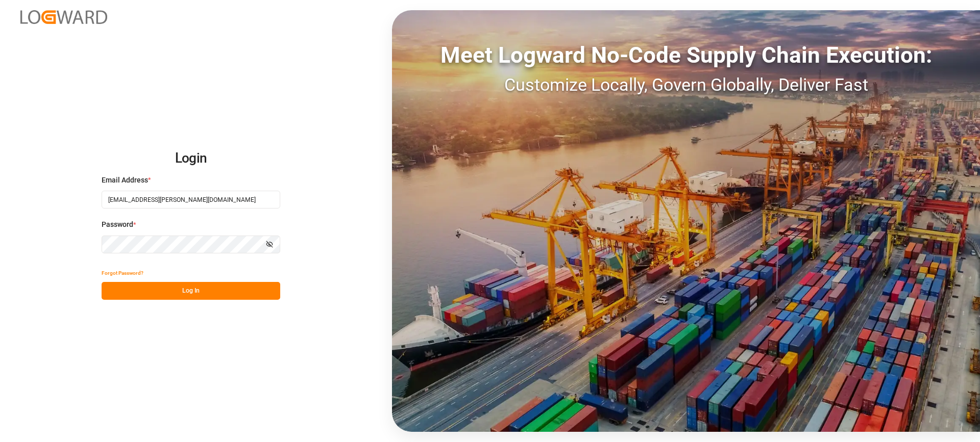 Image resolution: width=980 pixels, height=442 pixels. Describe the element at coordinates (117, 224) in the screenshot. I see `span: Password` at that location.